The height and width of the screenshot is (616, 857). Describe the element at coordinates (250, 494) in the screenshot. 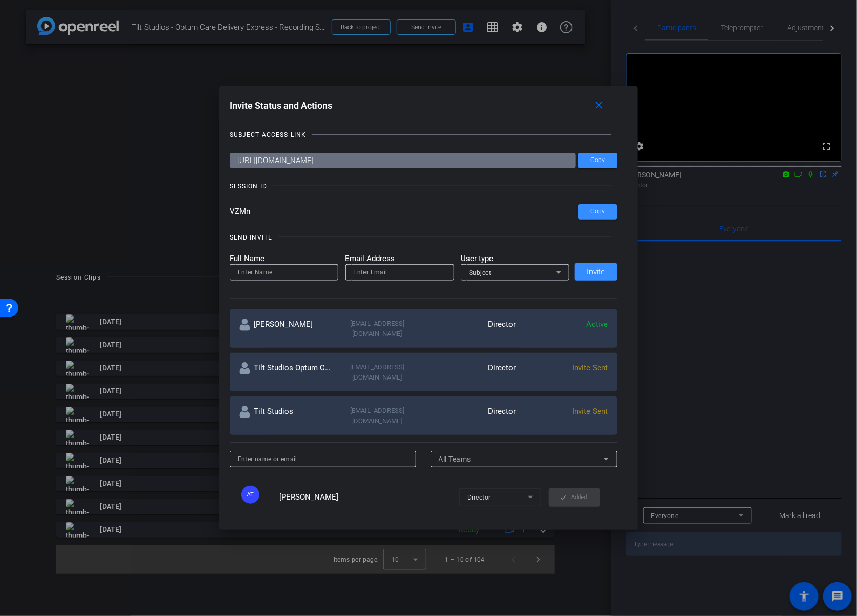

I see `div: AT` at that location.